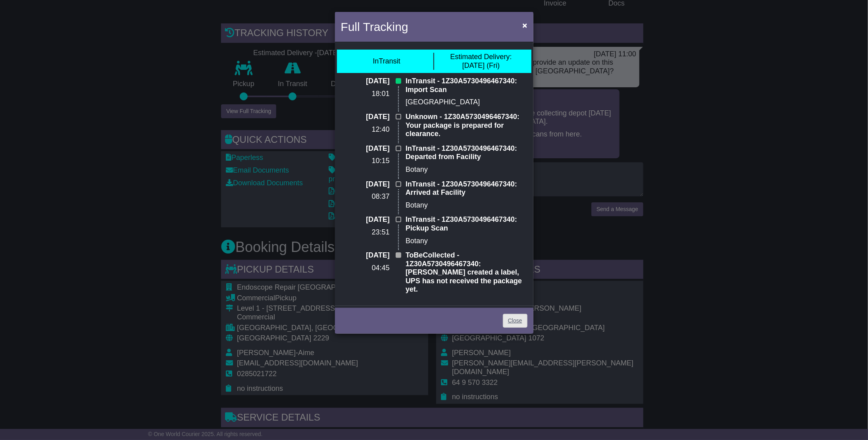 Image resolution: width=868 pixels, height=440 pixels. I want to click on a: Close, so click(516, 321).